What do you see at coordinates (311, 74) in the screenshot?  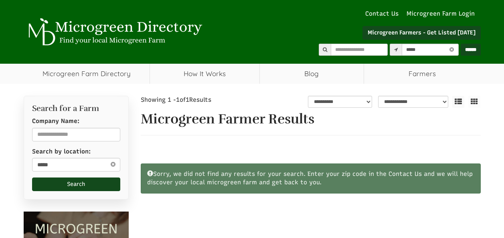 I see `a: Blog` at bounding box center [311, 74].